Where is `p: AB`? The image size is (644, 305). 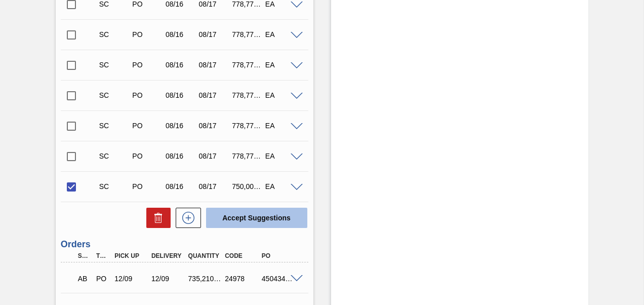
p: AB is located at coordinates (84, 279).